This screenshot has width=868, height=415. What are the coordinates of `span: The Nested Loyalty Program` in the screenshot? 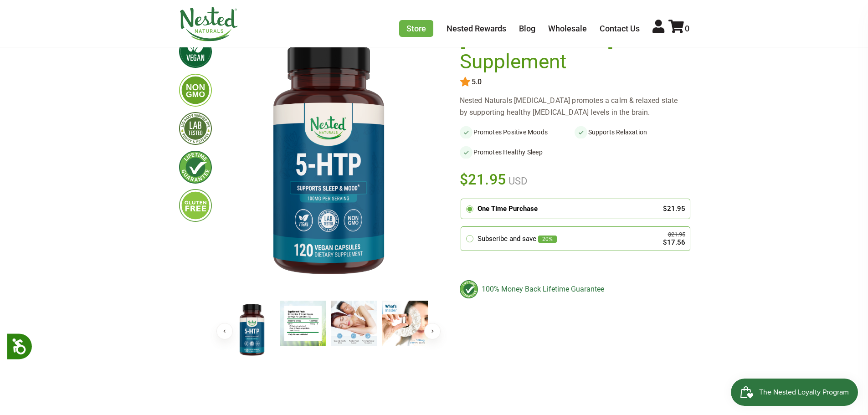 It's located at (73, 13).